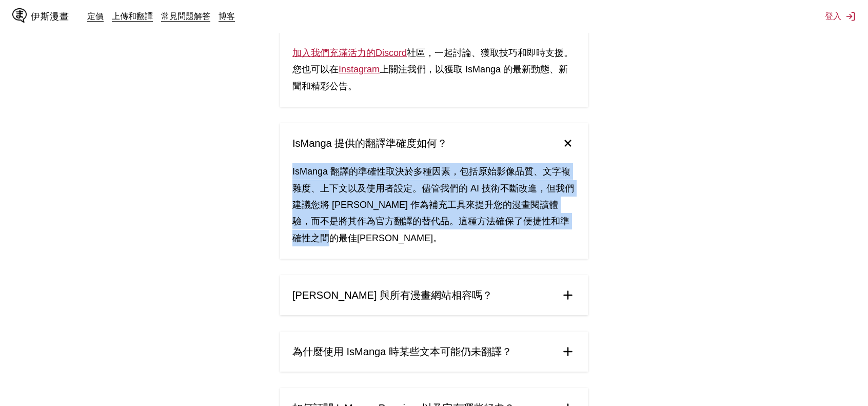 This screenshot has width=868, height=406. What do you see at coordinates (359, 69) in the screenshot?
I see `font: Instagram` at bounding box center [359, 69].